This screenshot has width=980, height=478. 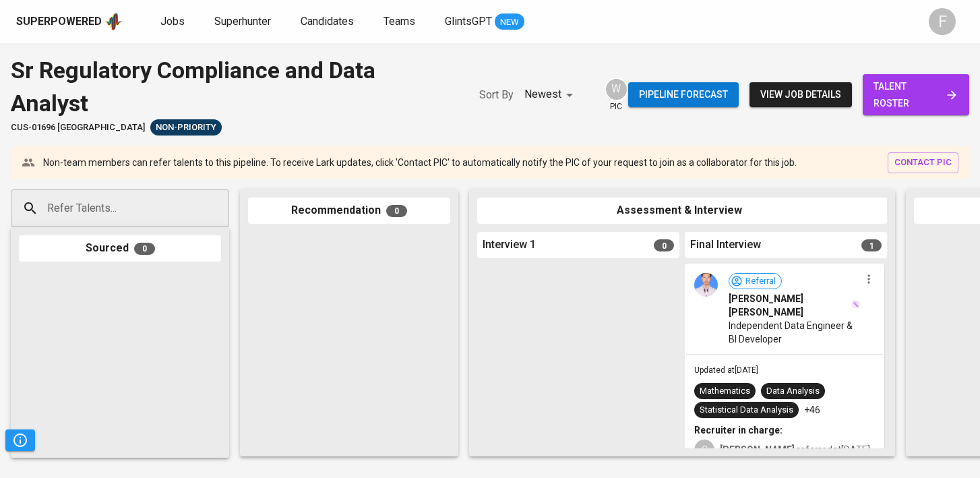 I want to click on p: Sort By, so click(x=495, y=95).